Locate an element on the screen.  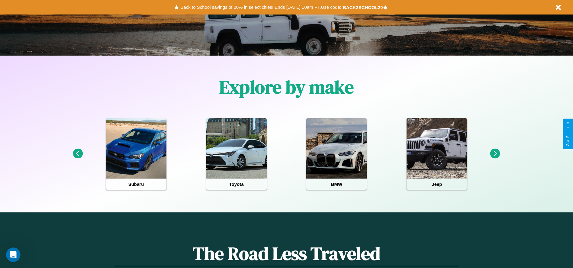
h1: Explore by make is located at coordinates (286, 87).